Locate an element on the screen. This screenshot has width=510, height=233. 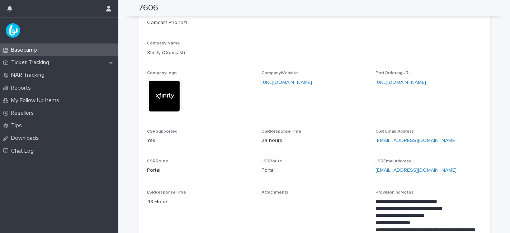
p: Ticket Tracking is located at coordinates (32, 62).